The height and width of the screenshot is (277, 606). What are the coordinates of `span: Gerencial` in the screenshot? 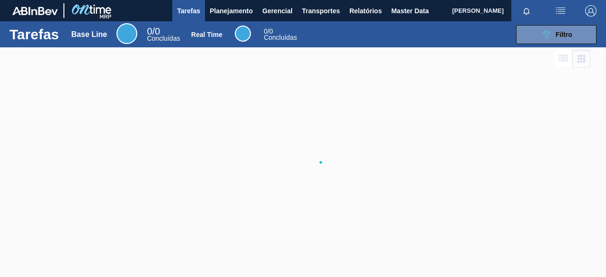 It's located at (277, 11).